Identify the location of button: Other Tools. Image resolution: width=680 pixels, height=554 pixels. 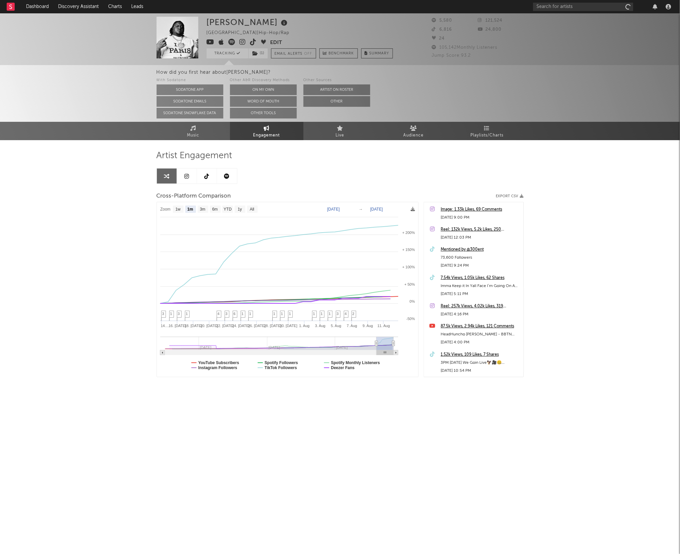
(263, 113).